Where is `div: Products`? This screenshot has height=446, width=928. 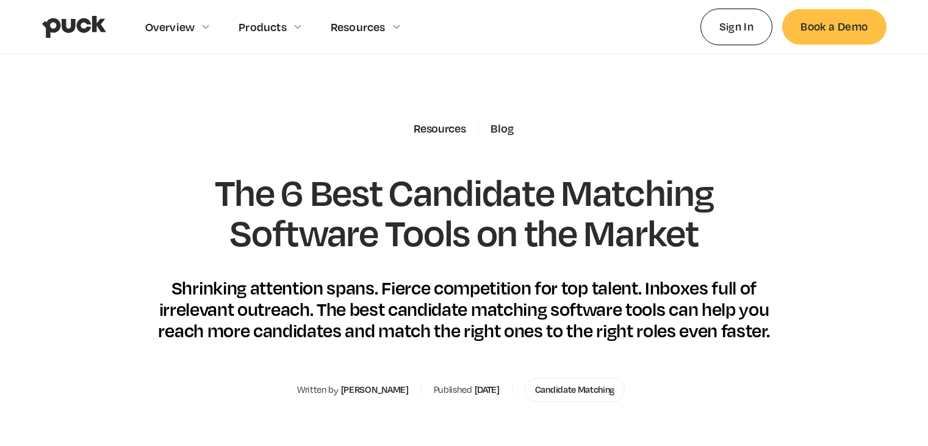 div: Products is located at coordinates (262, 27).